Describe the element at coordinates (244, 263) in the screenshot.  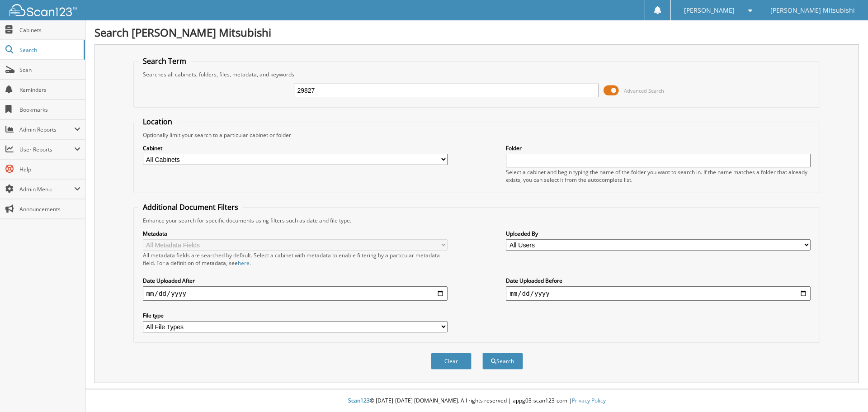
I see `a: here` at that location.